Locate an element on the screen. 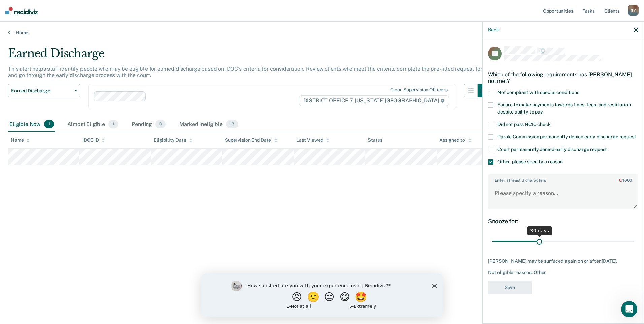 This screenshot has height=324, width=644. a: Home is located at coordinates (322, 33).